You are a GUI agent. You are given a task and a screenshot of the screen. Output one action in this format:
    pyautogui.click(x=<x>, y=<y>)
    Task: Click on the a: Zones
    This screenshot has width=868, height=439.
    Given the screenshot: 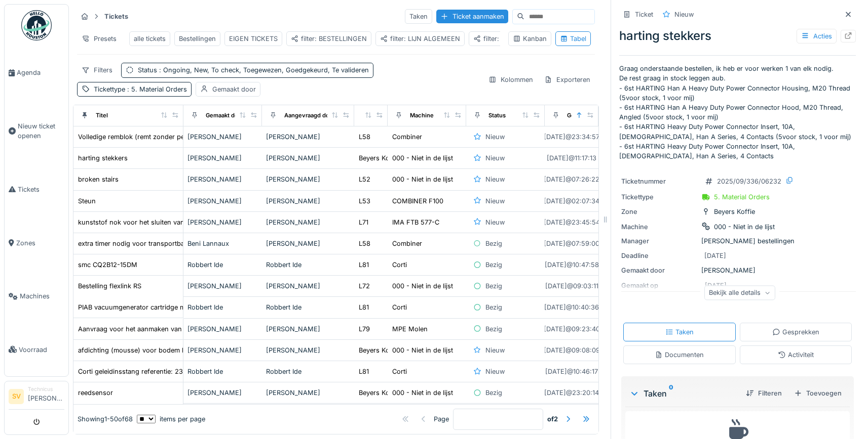 What is the action you would take?
    pyautogui.click(x=36, y=243)
    